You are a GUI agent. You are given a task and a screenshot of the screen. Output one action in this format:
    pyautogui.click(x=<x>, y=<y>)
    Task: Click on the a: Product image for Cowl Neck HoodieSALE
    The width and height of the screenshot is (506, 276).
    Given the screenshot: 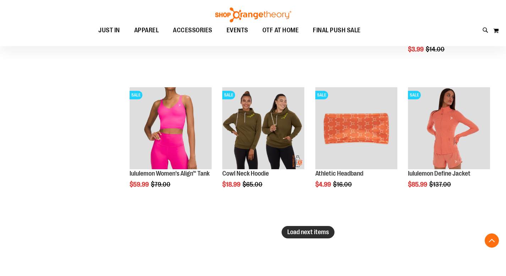 What is the action you would take?
    pyautogui.click(x=263, y=129)
    